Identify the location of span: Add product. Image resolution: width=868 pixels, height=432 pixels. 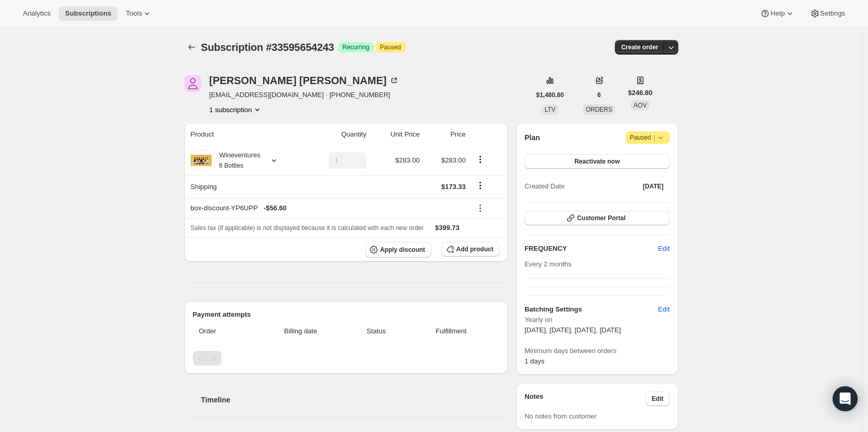
(475, 249).